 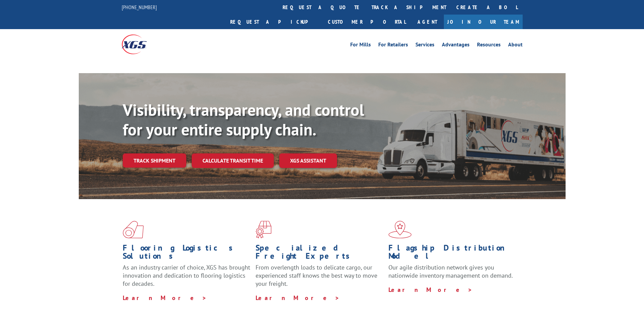 I want to click on a: Track shipment, so click(x=154, y=160).